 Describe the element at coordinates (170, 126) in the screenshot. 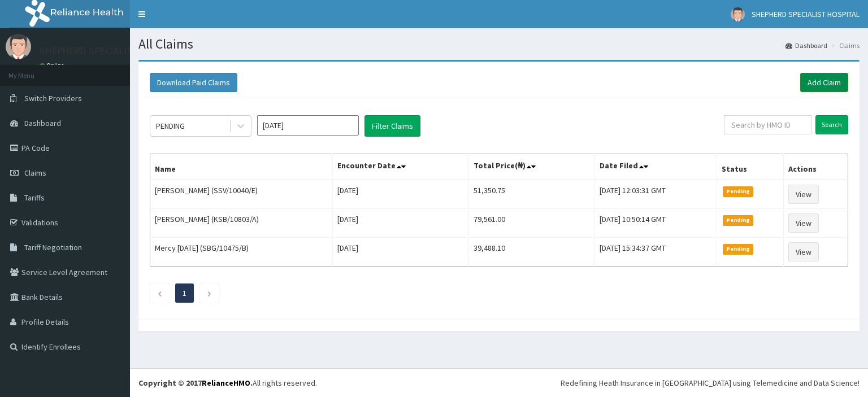

I see `div: PENDING` at that location.